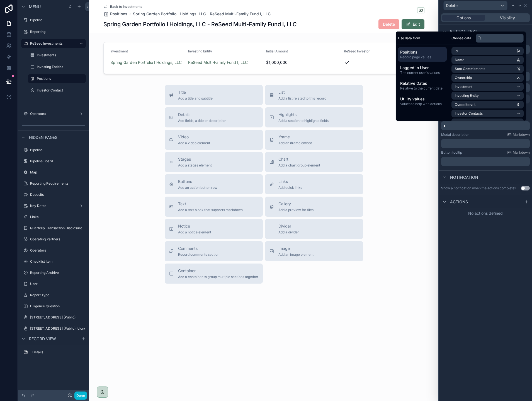 This screenshot has width=532, height=401. I want to click on a: Positions, so click(57, 78).